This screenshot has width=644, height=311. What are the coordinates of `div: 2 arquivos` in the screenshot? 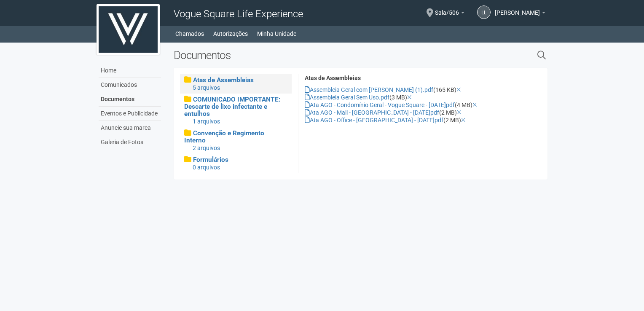 It's located at (240, 148).